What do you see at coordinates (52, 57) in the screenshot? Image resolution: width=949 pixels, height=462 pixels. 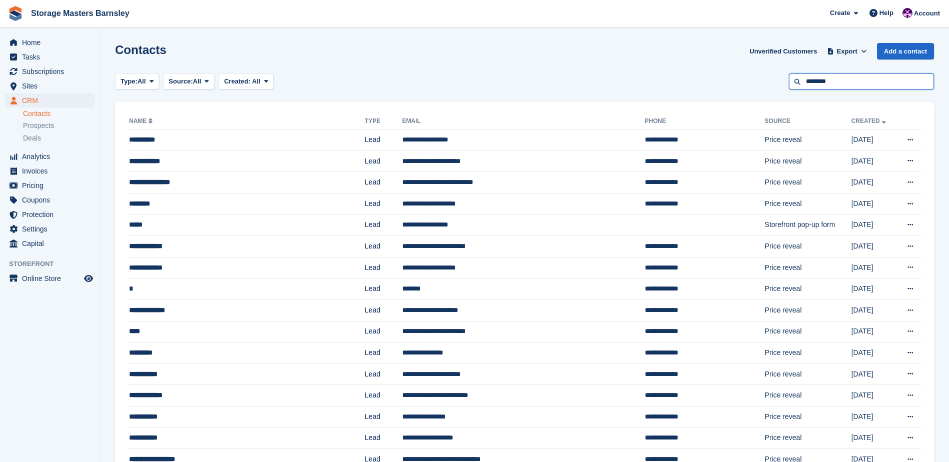 I see `span: Tasks` at bounding box center [52, 57].